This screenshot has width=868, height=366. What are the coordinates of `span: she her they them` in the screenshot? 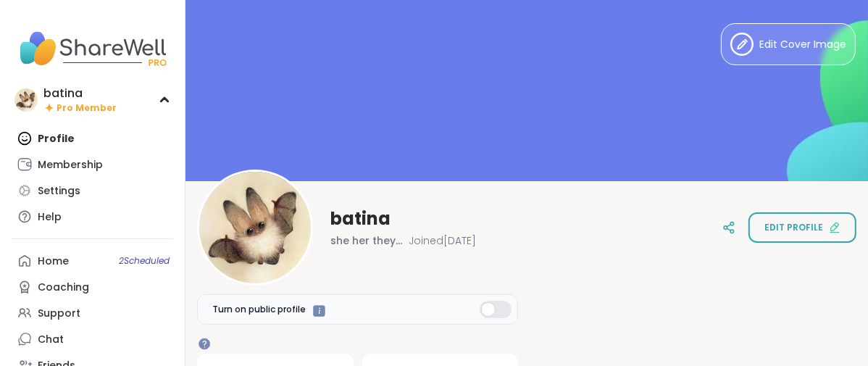 It's located at (367, 241).